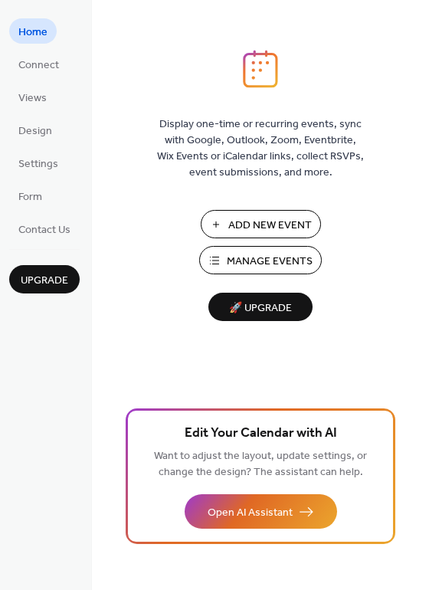 Image resolution: width=429 pixels, height=590 pixels. I want to click on button: 🚀 Upgrade, so click(260, 306).